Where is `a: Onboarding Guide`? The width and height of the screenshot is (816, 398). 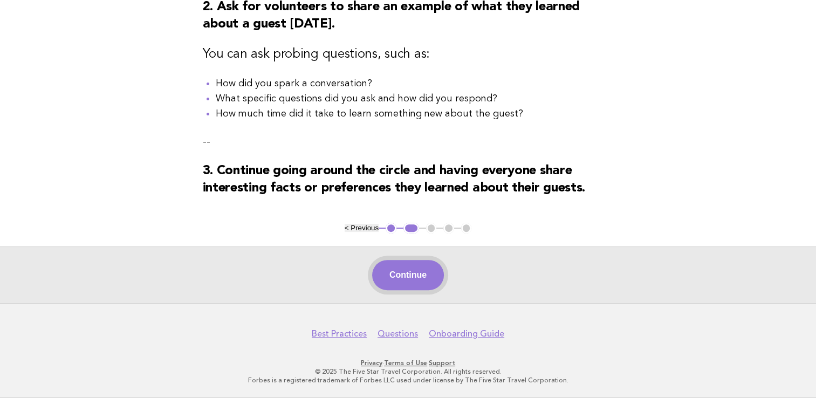
a: Onboarding Guide is located at coordinates (467, 334).